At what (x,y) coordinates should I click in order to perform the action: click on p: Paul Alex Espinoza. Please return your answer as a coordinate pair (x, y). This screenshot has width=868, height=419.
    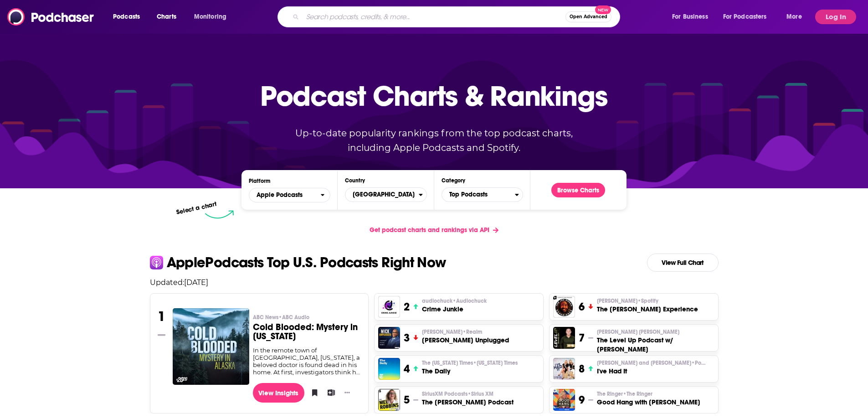
    Looking at the image, I should click on (655, 332).